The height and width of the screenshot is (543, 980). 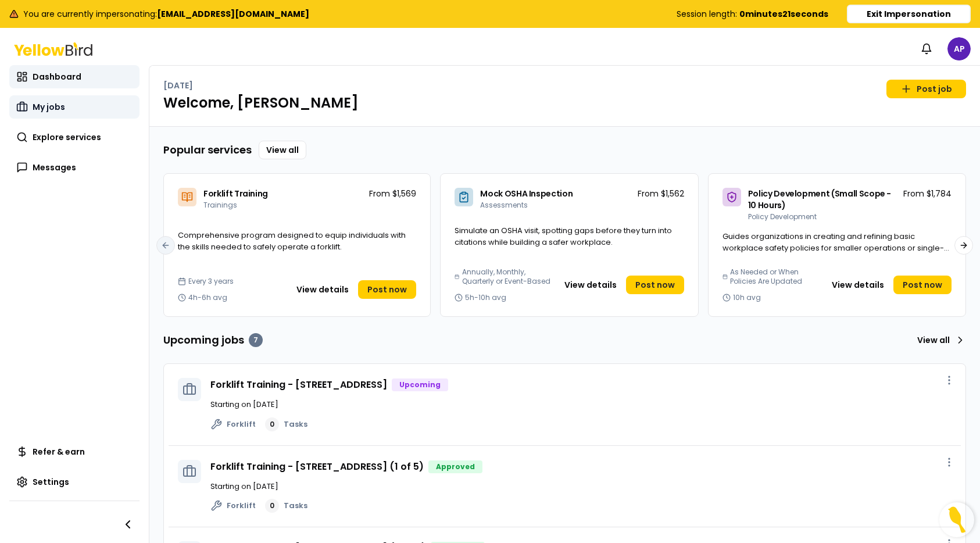 I want to click on span: 4h-6h avg, so click(x=207, y=298).